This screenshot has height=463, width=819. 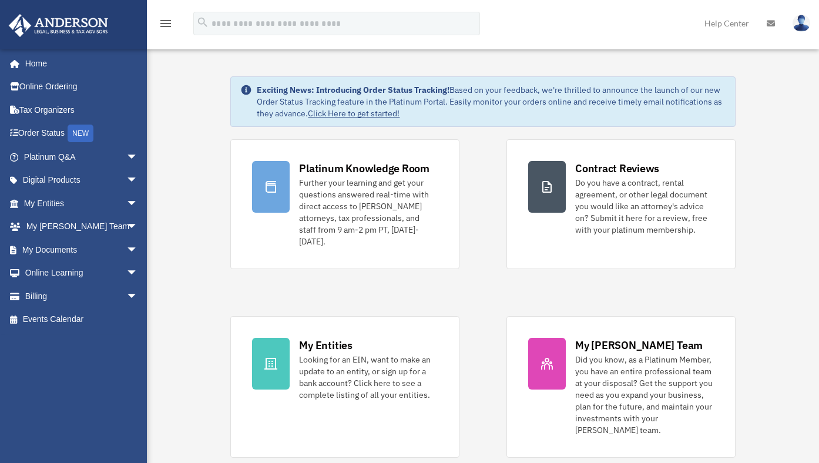 What do you see at coordinates (491, 102) in the screenshot?
I see `div: Based on your feedback, we're thrilled to announce the launch of our new Order Status Tracking fe...` at bounding box center [491, 102].